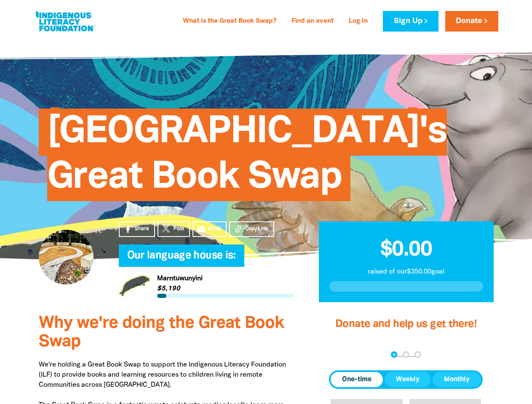  Describe the element at coordinates (182, 259) in the screenshot. I see `span: Our language house is:` at that location.